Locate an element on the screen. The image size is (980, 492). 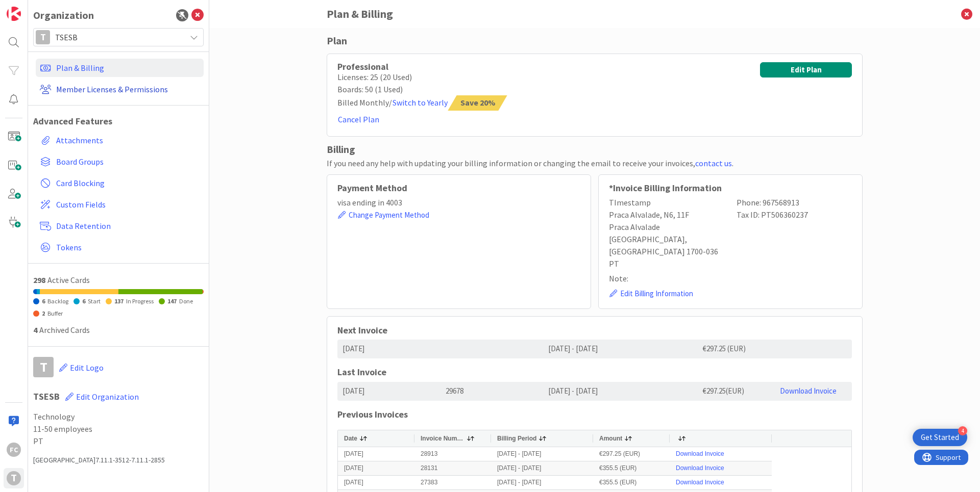
div: Active Cards is located at coordinates (119, 280).